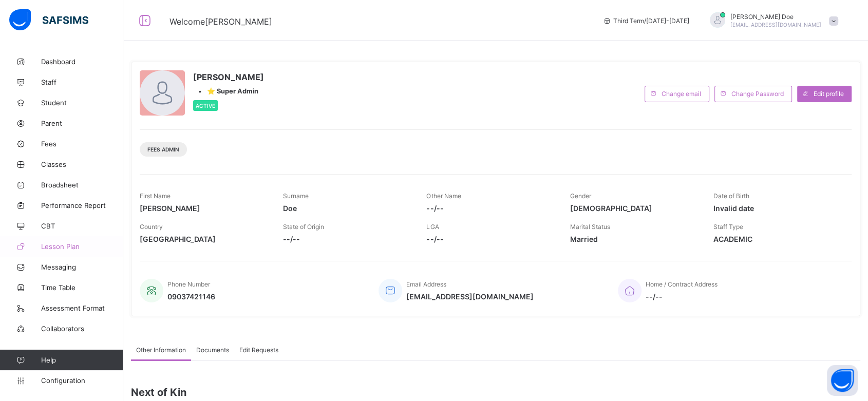 Image resolution: width=868 pixels, height=401 pixels. What do you see at coordinates (82, 164) in the screenshot?
I see `span: Classes` at bounding box center [82, 164].